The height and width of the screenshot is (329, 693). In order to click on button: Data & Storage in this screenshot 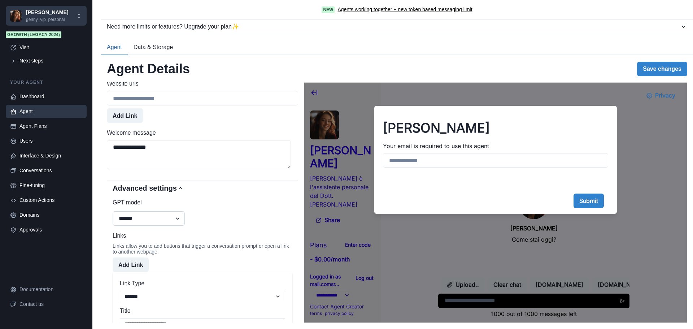, I will do `click(153, 48)`.